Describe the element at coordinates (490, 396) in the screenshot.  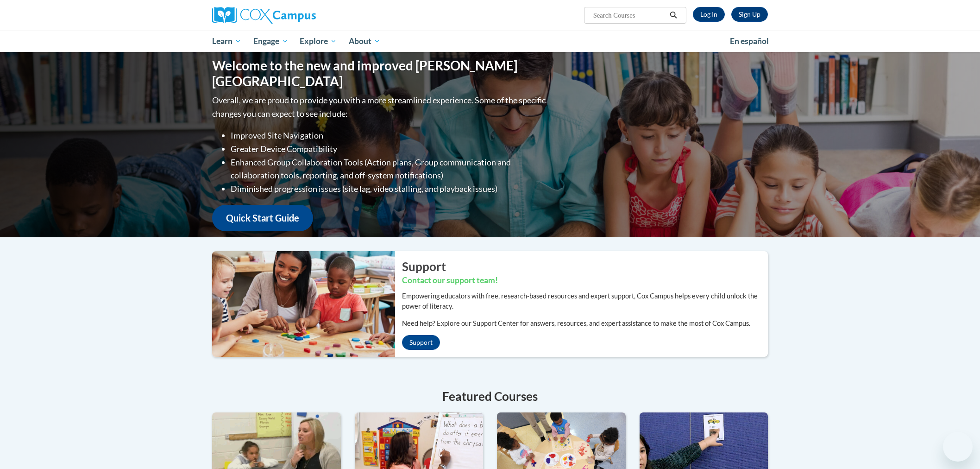
I see `h4: Featured Courses` at that location.